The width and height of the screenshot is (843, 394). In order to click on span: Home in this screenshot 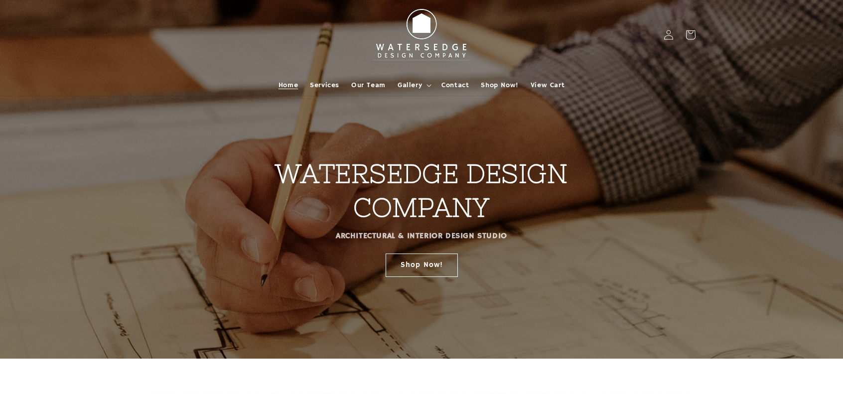, I will do `click(288, 85)`.